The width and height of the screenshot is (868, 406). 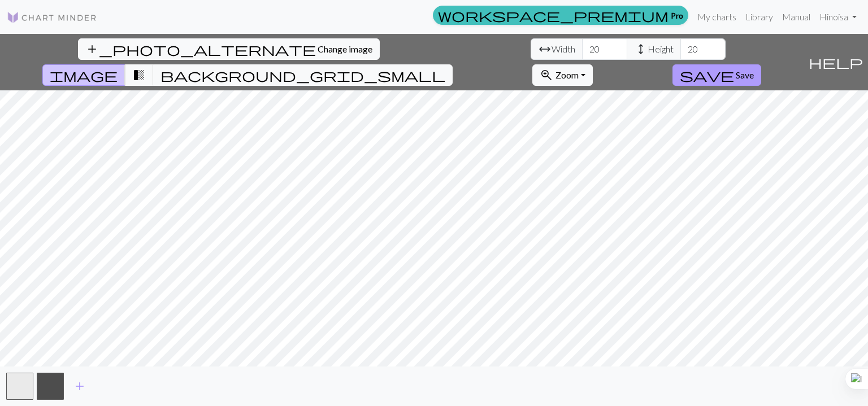 What do you see at coordinates (716, 17) in the screenshot?
I see `a: My charts` at bounding box center [716, 17].